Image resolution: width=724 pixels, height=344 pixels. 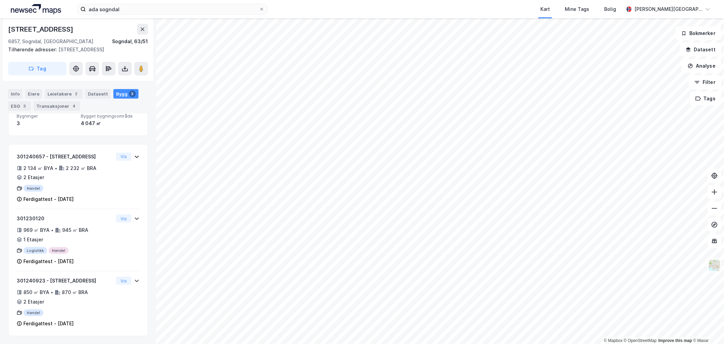 What do you see at coordinates (613, 340) in the screenshot?
I see `a: Mapbox` at bounding box center [613, 340].